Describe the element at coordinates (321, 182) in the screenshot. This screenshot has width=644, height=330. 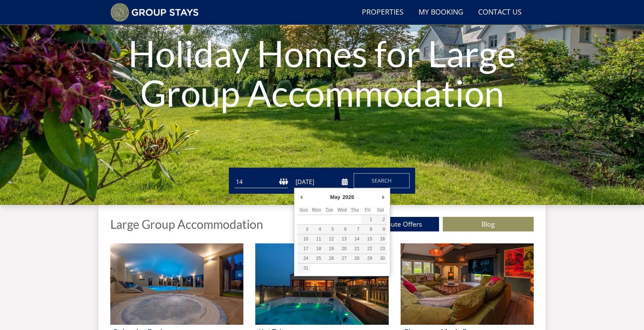
I see `input: Arrival Date` at that location.